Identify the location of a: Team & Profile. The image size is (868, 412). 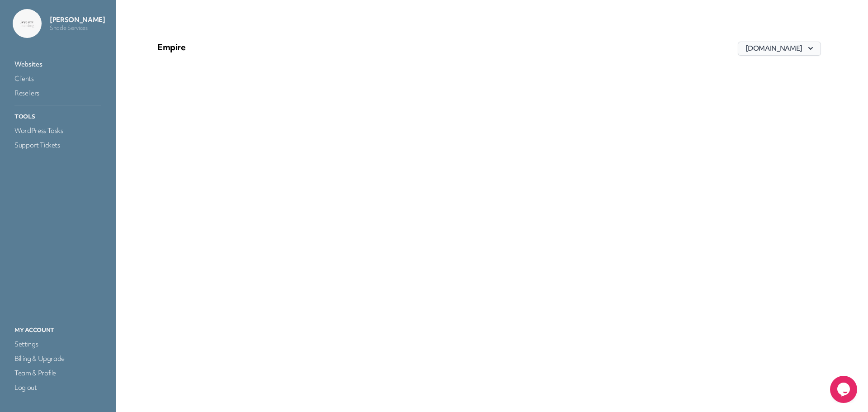
(58, 373).